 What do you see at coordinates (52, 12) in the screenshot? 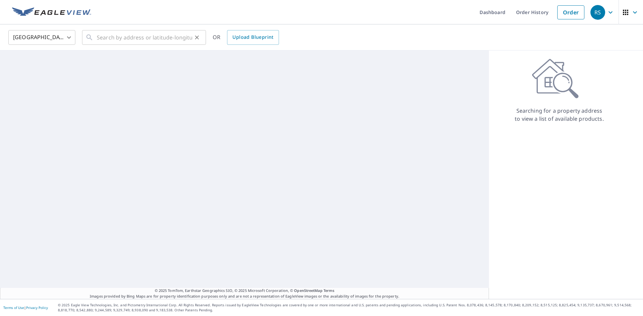
I see `img: EV Logo` at bounding box center [52, 12].